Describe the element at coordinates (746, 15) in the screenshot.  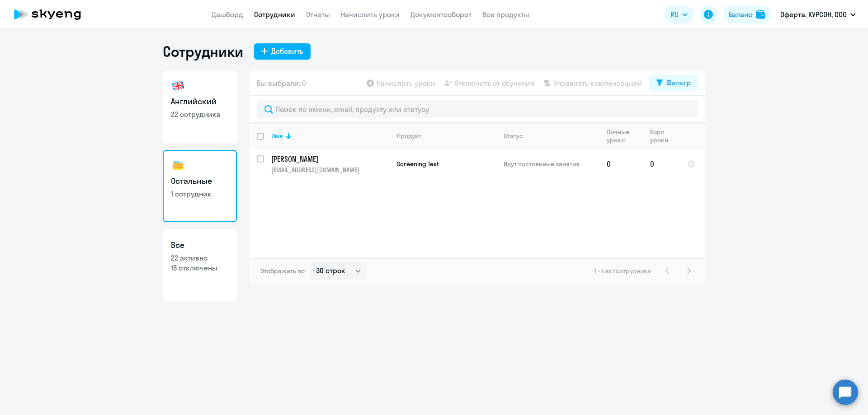
I see `a: Балансbalance` at that location.